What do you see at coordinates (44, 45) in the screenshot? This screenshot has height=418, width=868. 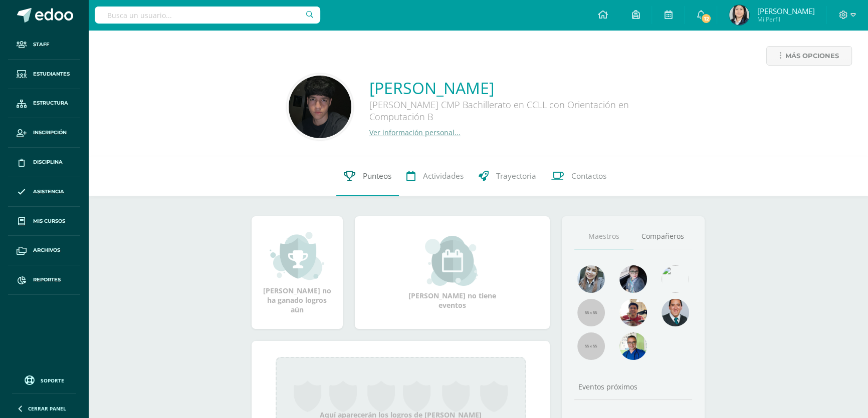 I see `a: Staff` at bounding box center [44, 45].